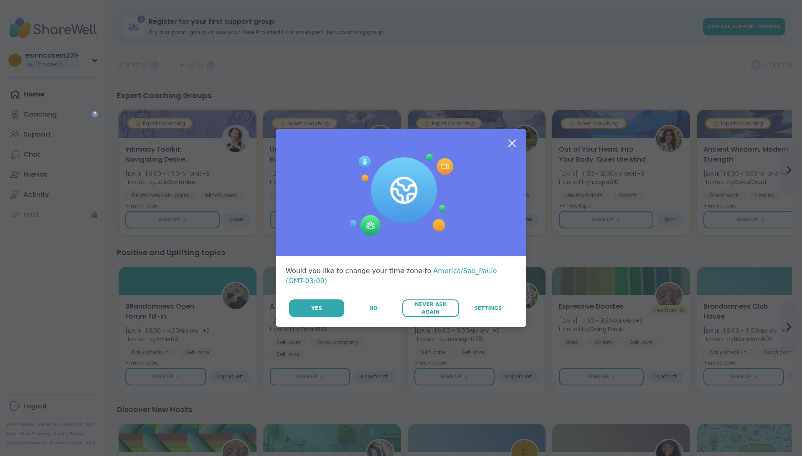 Image resolution: width=802 pixels, height=456 pixels. What do you see at coordinates (488, 308) in the screenshot?
I see `span: Settings` at bounding box center [488, 308].